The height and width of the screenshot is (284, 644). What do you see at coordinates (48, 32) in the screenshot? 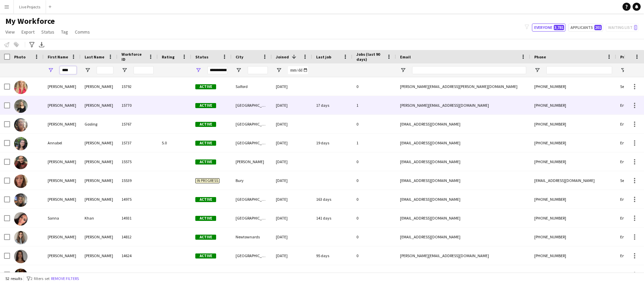
I see `span: Status` at bounding box center [48, 32].